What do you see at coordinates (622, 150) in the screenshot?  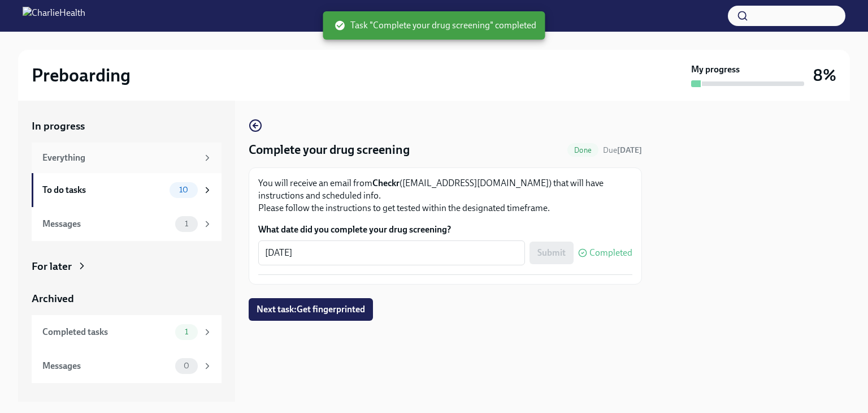 I see `span: September 2nd, 2025 09:00` at bounding box center [622, 150].